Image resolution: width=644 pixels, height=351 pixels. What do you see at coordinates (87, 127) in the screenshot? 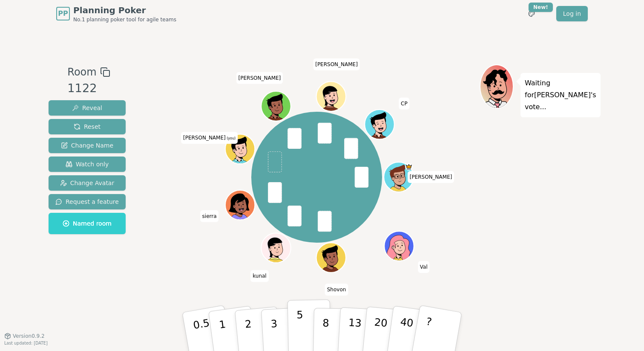
I see `span: Reset` at bounding box center [87, 127].